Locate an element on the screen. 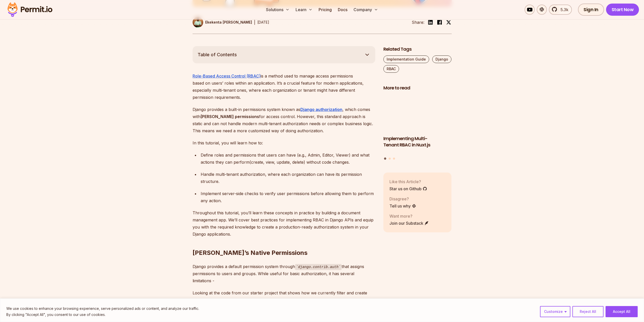  li: 1 of 3 is located at coordinates (418, 124).